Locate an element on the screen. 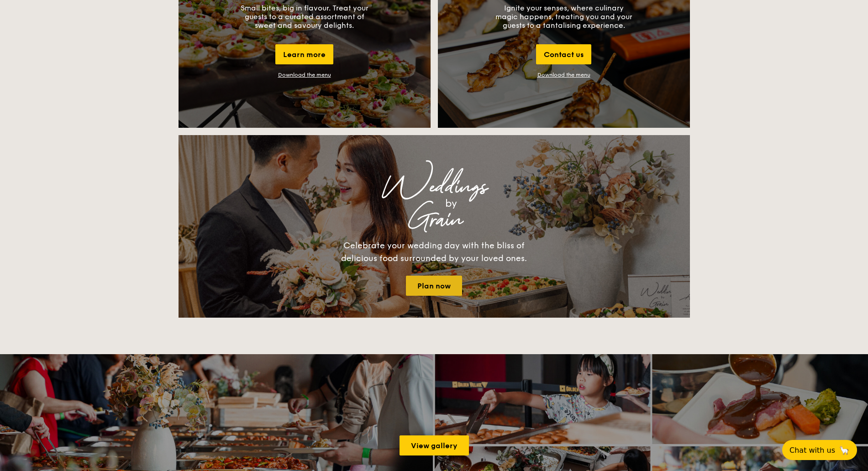  span: Chat with us is located at coordinates (812, 450).